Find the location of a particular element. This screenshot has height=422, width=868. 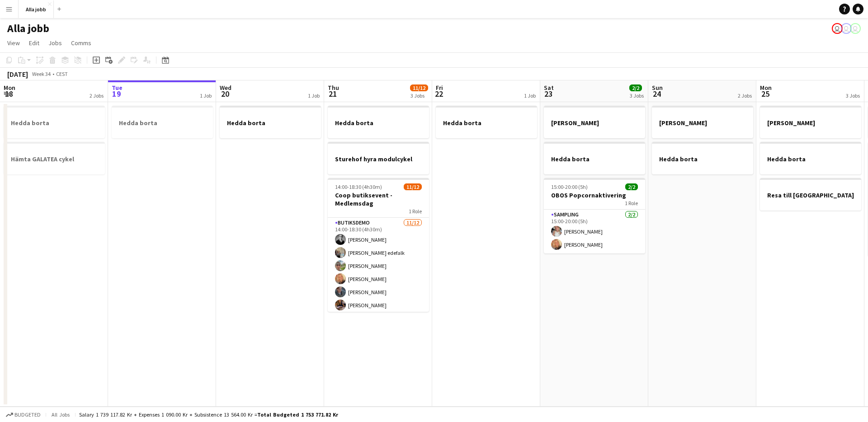

span: Sat is located at coordinates (549, 87).